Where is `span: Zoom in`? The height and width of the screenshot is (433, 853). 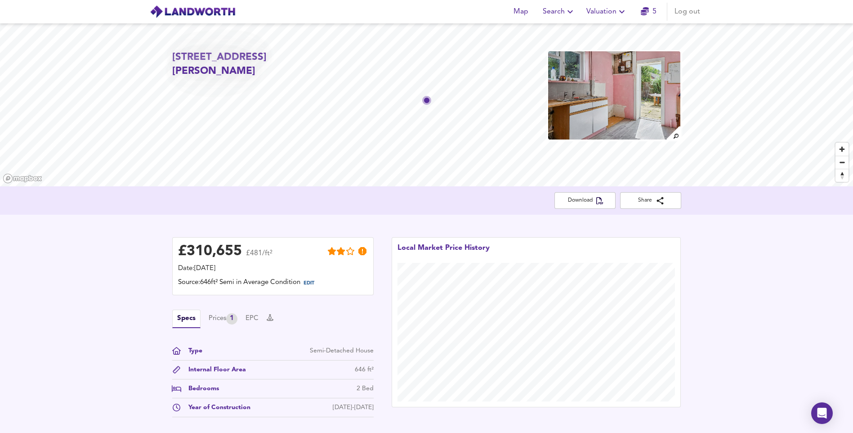 span: Zoom in is located at coordinates (842, 149).